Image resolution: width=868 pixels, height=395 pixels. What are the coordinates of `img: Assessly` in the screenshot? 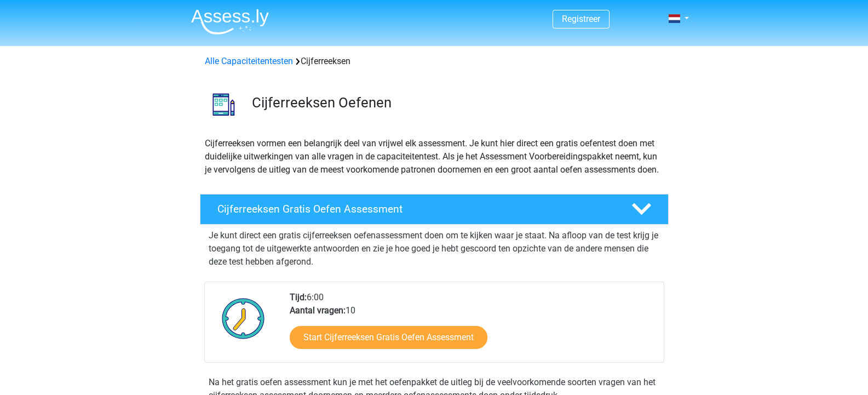 It's located at (230, 21).